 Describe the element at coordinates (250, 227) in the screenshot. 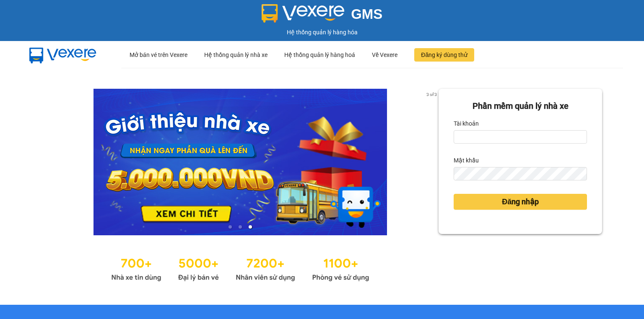

I see `li: slide item 3` at that location.